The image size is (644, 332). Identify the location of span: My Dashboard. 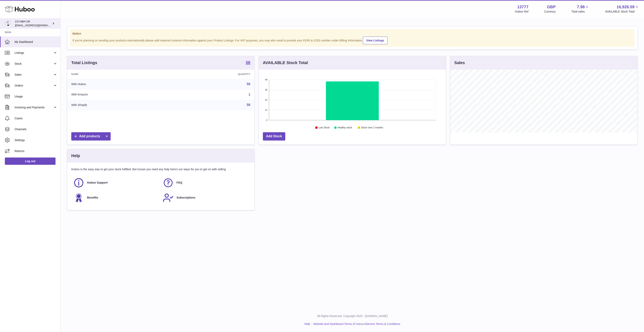
(36, 42).